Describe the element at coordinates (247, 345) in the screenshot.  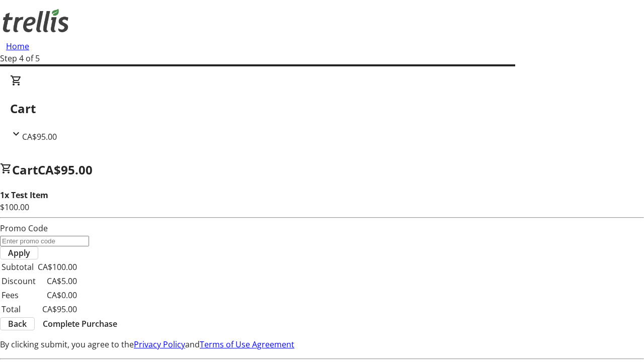
I see `a: Terms of Use Agreement` at that location.